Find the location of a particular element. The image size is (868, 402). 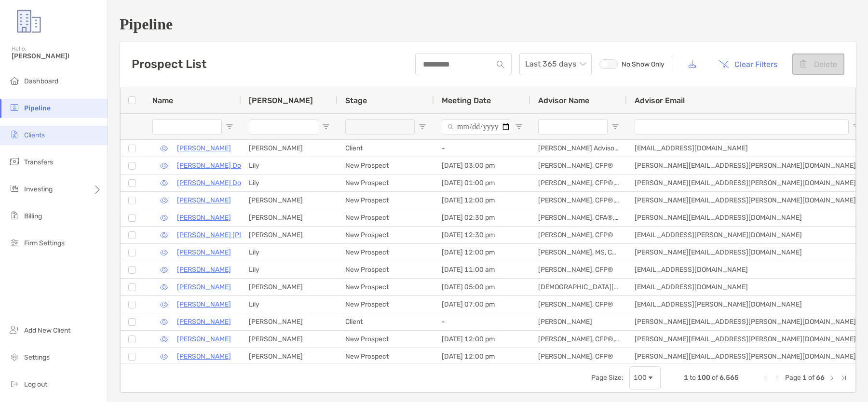

span: 66 is located at coordinates (820, 378).